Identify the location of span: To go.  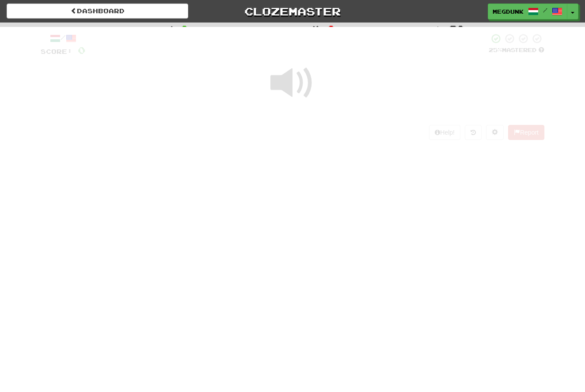
(412, 29).